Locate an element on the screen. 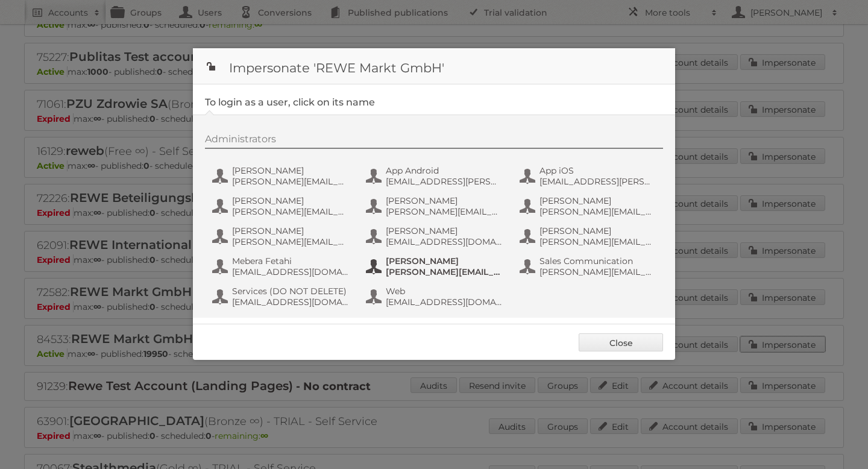  legend: To login as a user, click on its name is located at coordinates (290, 102).